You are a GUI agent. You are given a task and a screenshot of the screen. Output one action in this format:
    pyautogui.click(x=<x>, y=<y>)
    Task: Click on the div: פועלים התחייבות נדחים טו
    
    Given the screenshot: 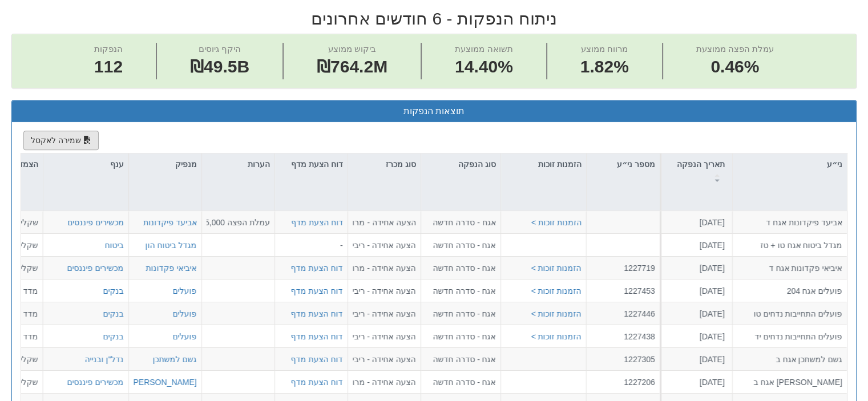 What is the action you would take?
    pyautogui.click(x=790, y=314)
    